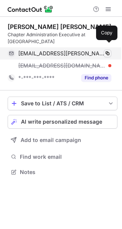 Image resolution: width=122 pixels, height=229 pixels. Describe the element at coordinates (67, 172) in the screenshot. I see `span: Notes` at that location.